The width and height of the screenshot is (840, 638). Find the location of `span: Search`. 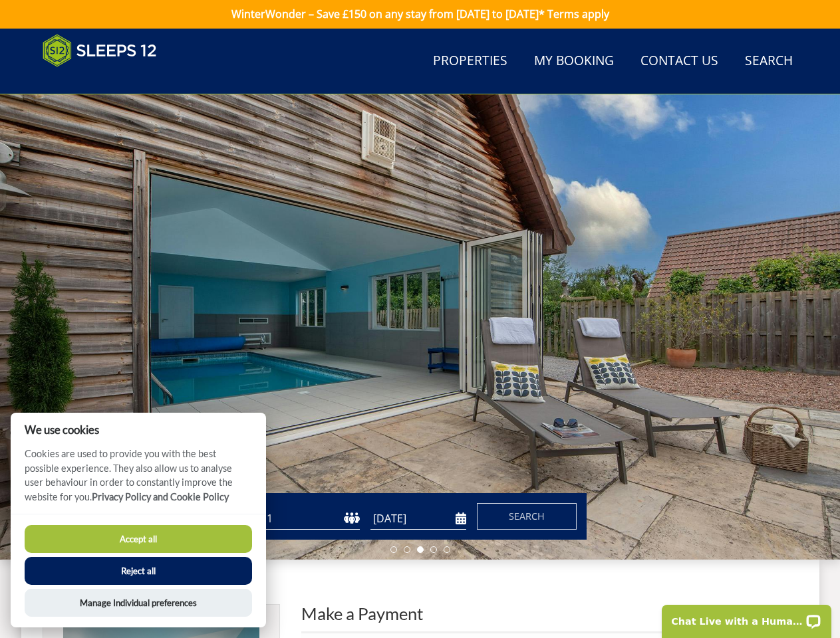

span: Search is located at coordinates (527, 516).